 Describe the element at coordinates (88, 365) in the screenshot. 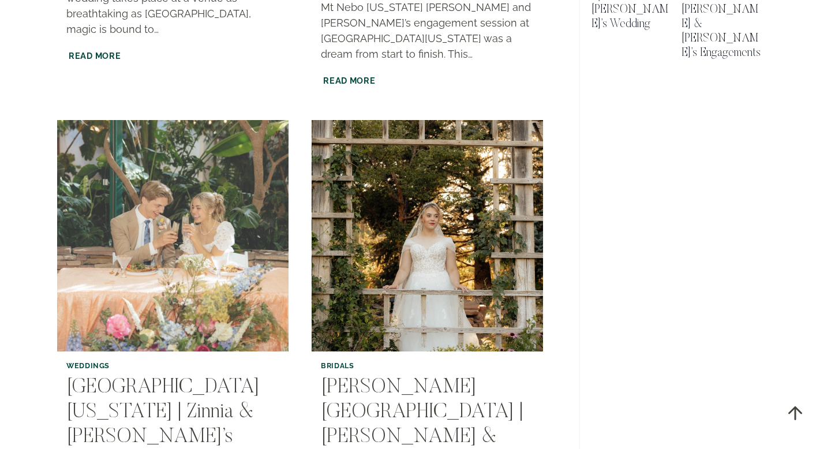

I see `a: Weddings` at that location.